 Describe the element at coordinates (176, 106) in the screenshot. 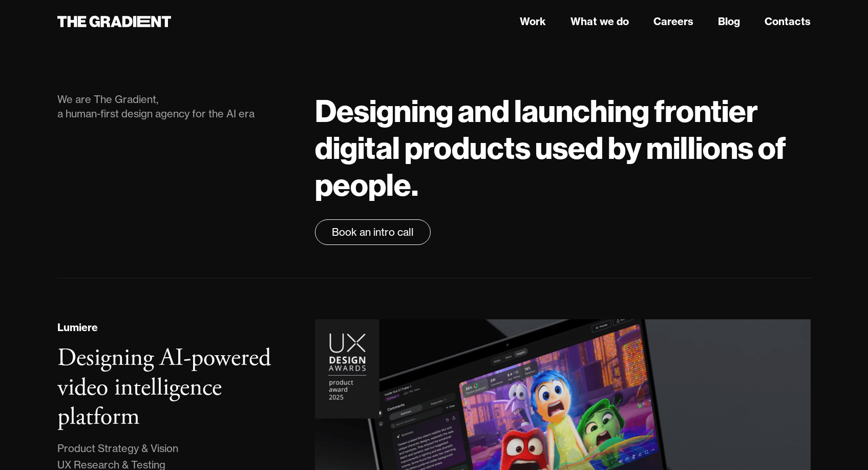

I see `div: We are The Gradient, a human-first design agency for the AI era` at that location.